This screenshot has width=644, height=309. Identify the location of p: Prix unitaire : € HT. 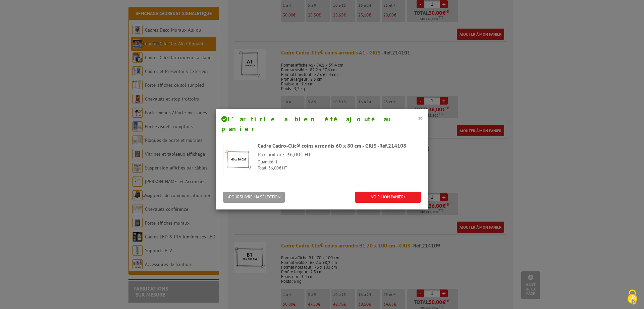
(339, 154).